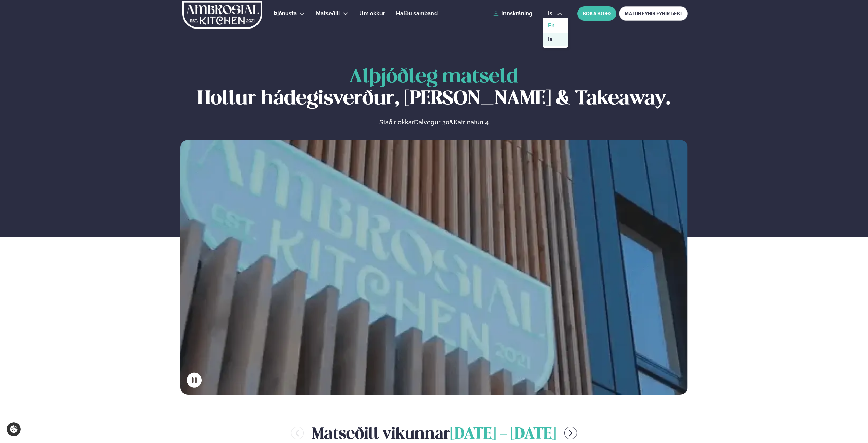 This screenshot has width=868, height=443. Describe the element at coordinates (431, 122) in the screenshot. I see `a: Dalvegur 30` at that location.